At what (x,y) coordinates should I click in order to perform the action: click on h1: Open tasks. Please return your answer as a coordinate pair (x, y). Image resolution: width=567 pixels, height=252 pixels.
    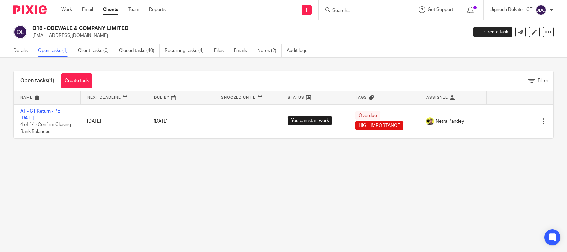
    Looking at the image, I should click on (37, 81).